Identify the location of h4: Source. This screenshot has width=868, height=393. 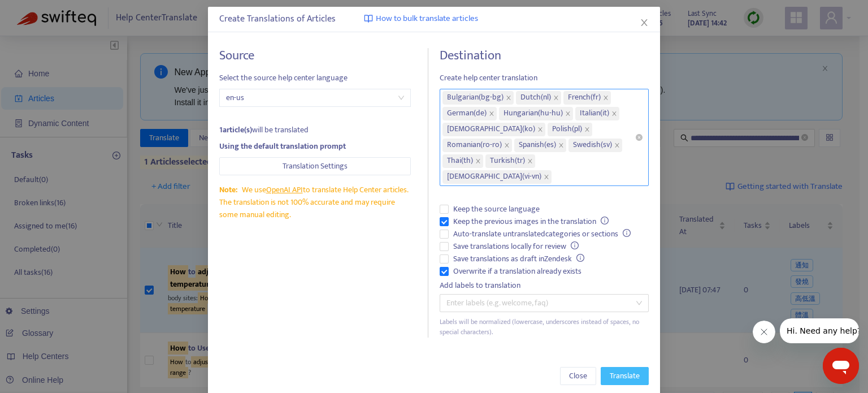
(315, 55).